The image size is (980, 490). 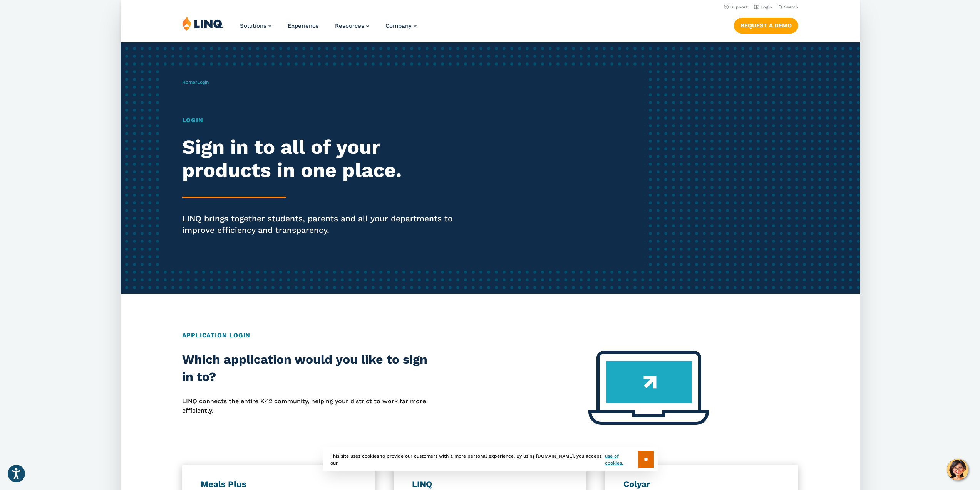 I want to click on a: Experience, so click(x=303, y=26).